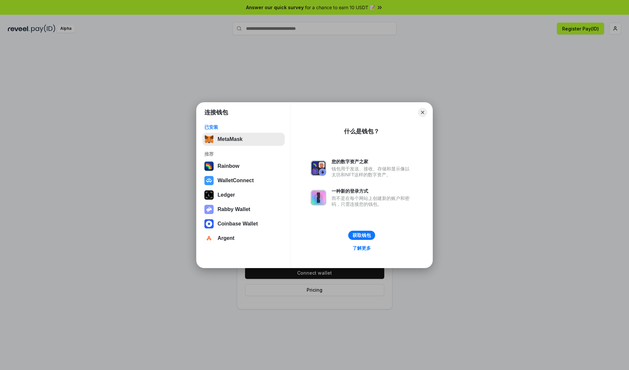 Image resolution: width=629 pixels, height=370 pixels. I want to click on div: 什么是钱包？, so click(361, 131).